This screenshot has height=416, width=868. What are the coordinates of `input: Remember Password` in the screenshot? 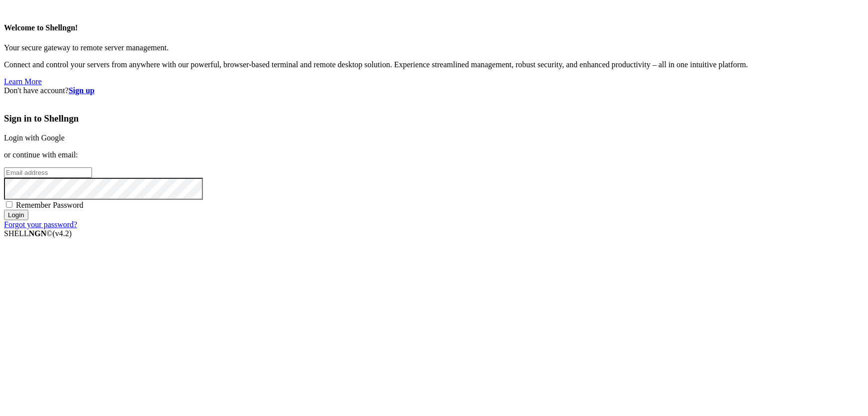 It's located at (9, 204).